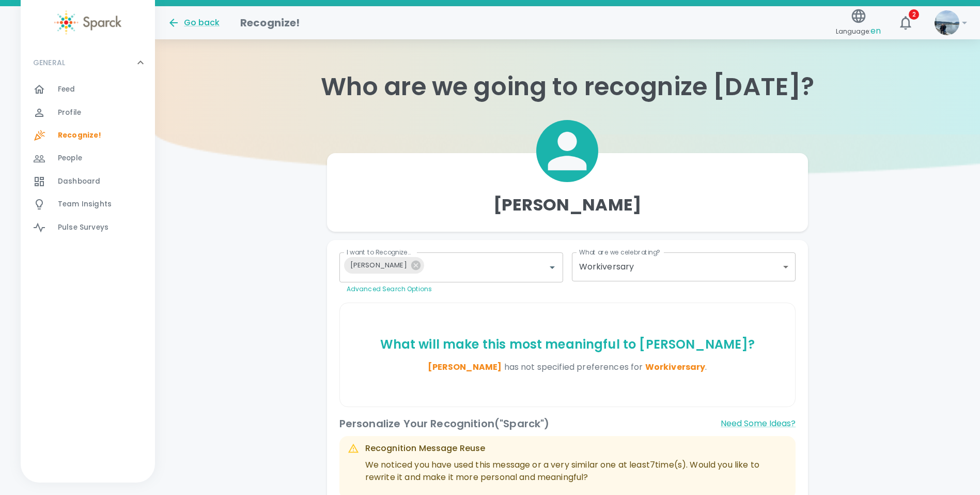  What do you see at coordinates (88, 22) in the screenshot?
I see `img: Sparck logo` at bounding box center [88, 22].